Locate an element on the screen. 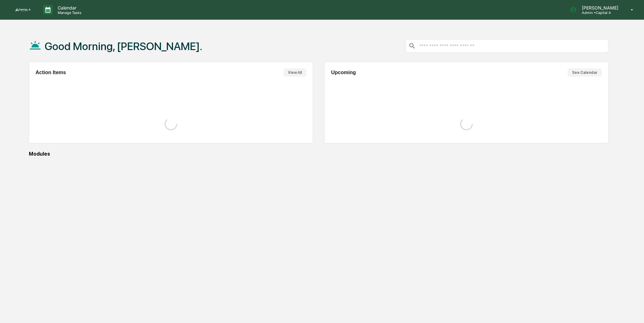  p: Calendar is located at coordinates (68, 8).